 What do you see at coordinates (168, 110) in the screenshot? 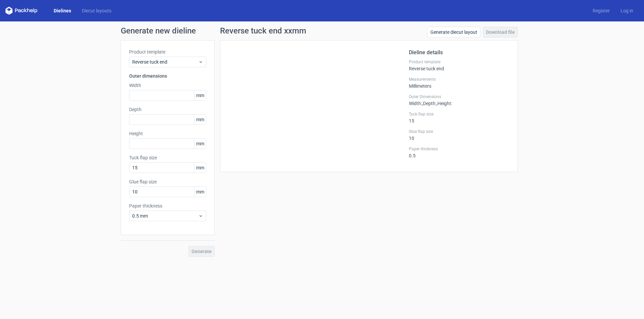
I see `label: Depth` at bounding box center [168, 110].